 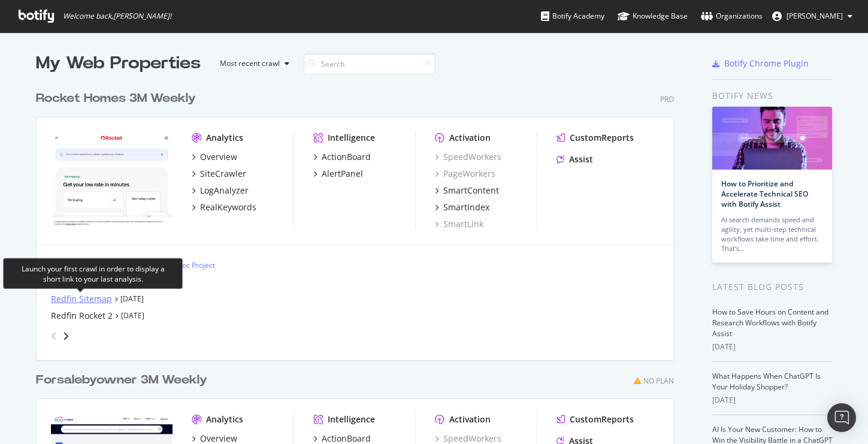 What do you see at coordinates (765, 194) in the screenshot?
I see `a: How to Prioritize and Accelerate Technical SEO with Botify Assist` at bounding box center [765, 194].